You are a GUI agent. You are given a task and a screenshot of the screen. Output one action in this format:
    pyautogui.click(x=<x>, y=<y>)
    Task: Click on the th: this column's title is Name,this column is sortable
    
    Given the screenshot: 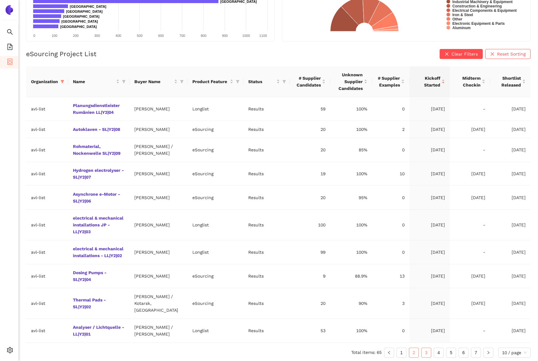 What is the action you would take?
    pyautogui.click(x=99, y=82)
    